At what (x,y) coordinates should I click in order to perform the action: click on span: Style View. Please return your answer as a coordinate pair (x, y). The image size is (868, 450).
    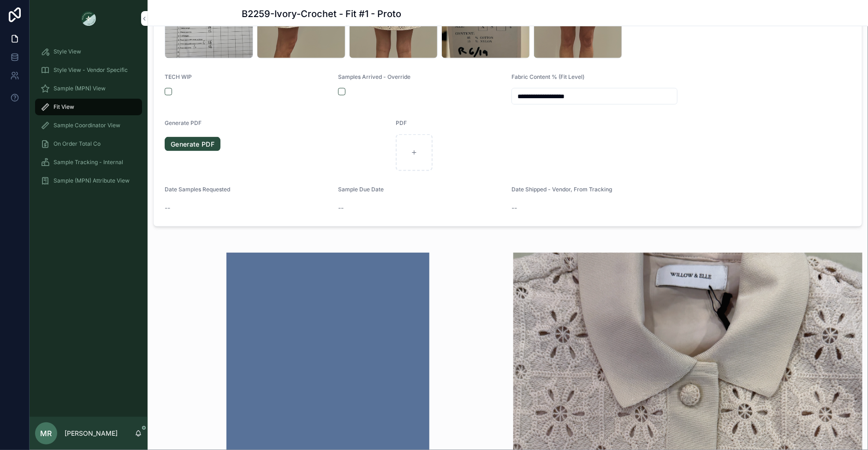
    Looking at the image, I should click on (67, 52).